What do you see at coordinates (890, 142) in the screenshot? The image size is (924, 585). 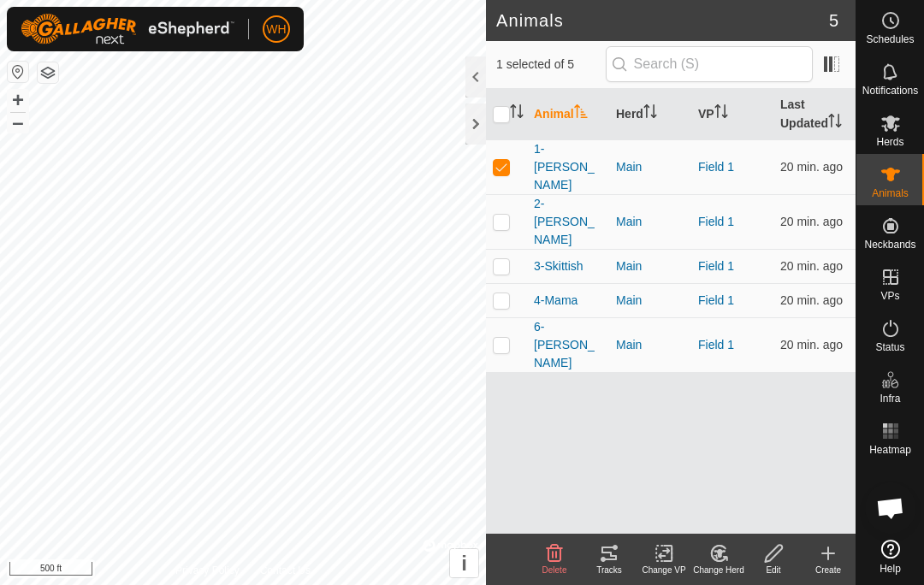 I see `span: Herds` at bounding box center [890, 142].